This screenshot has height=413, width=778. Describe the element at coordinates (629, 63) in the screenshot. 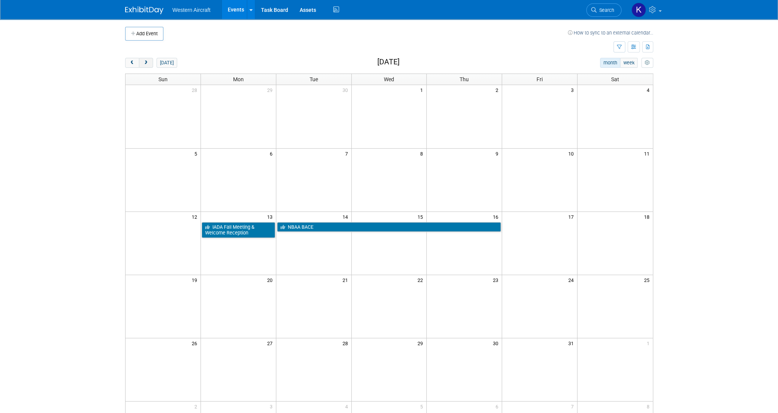

I see `button: week` at that location.